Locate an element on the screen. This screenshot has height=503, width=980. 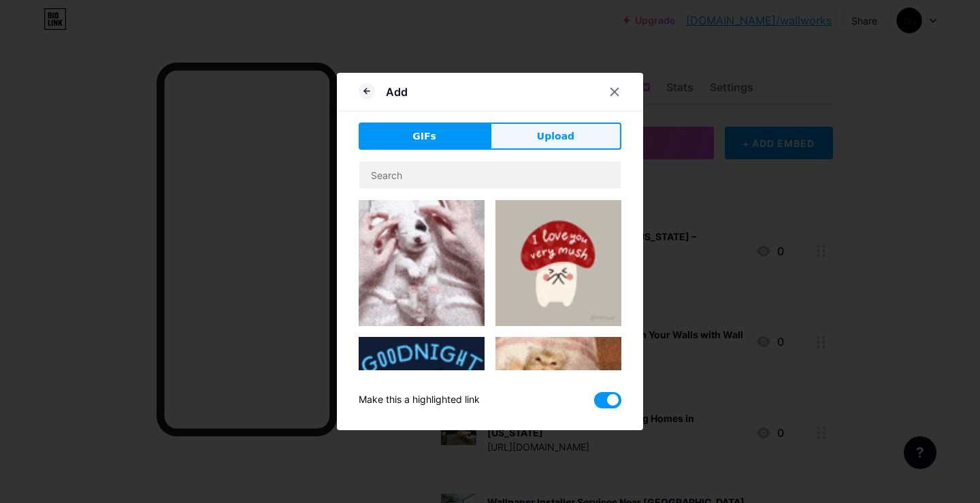
span: Upload is located at coordinates (555, 136).